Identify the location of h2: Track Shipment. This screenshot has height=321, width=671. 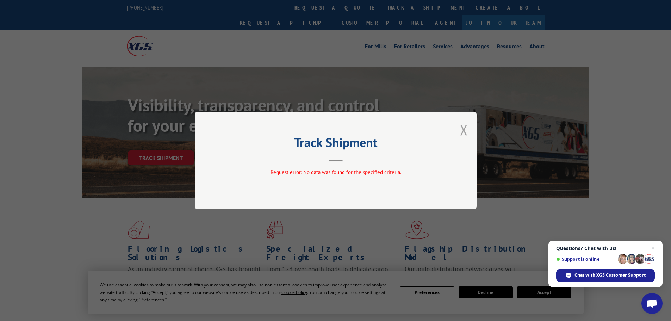
(336, 144).